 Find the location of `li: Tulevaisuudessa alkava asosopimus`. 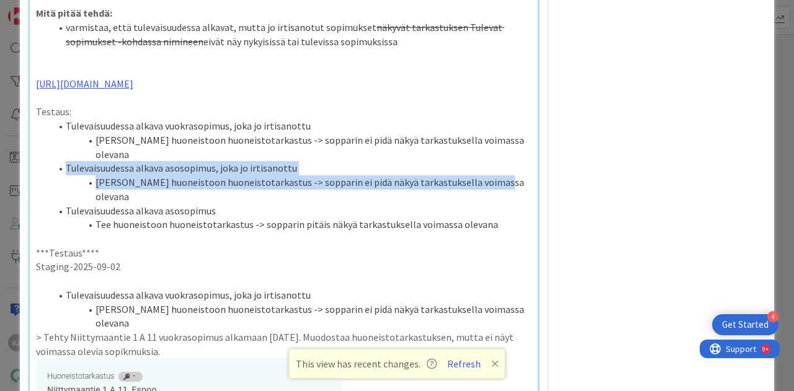

li: Tulevaisuudessa alkava asosopimus is located at coordinates (291, 211).